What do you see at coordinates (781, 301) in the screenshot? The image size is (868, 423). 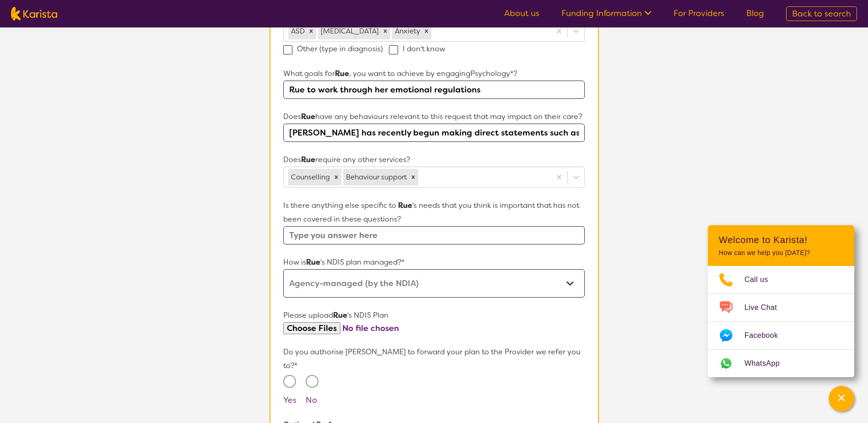 I see `div: Channel Menu` at bounding box center [781, 301].